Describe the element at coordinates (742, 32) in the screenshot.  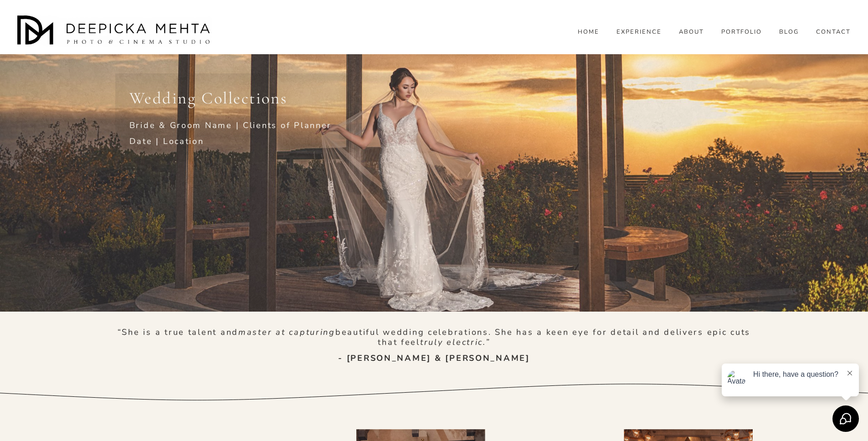
I see `a: PORTFOLIO` at that location.